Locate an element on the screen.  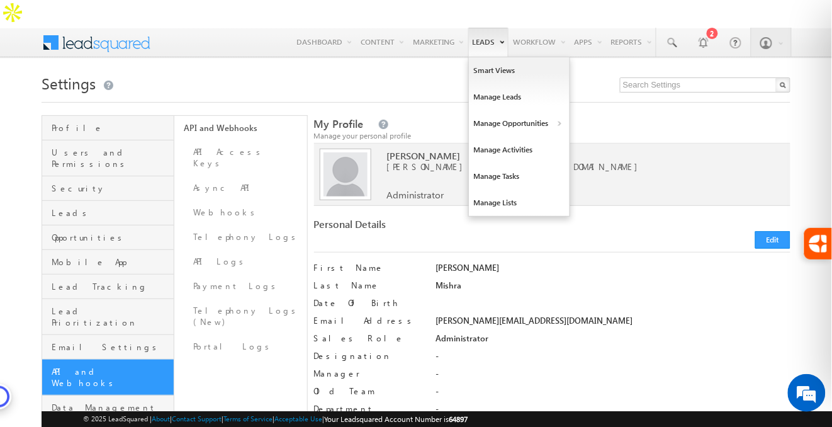
input: Search Settings is located at coordinates (705, 85).